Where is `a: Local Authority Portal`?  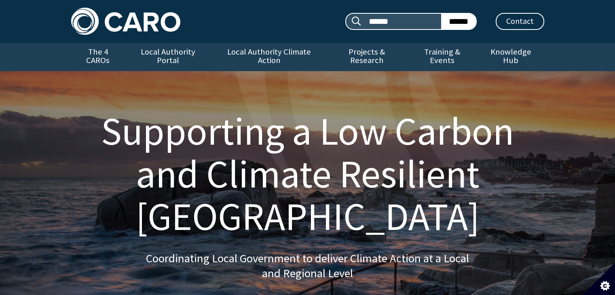 a: Local Authority Portal is located at coordinates (168, 57).